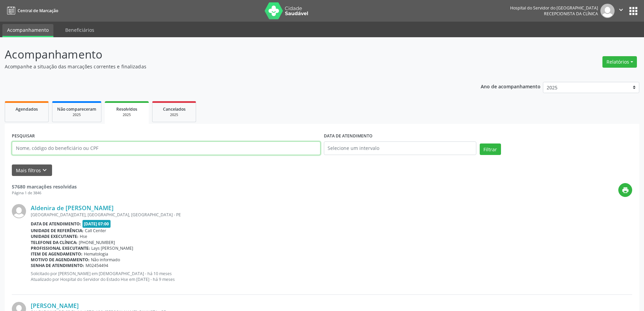 The width and height of the screenshot is (644, 311). Describe the element at coordinates (77, 109) in the screenshot. I see `span: Não compareceram` at that location.